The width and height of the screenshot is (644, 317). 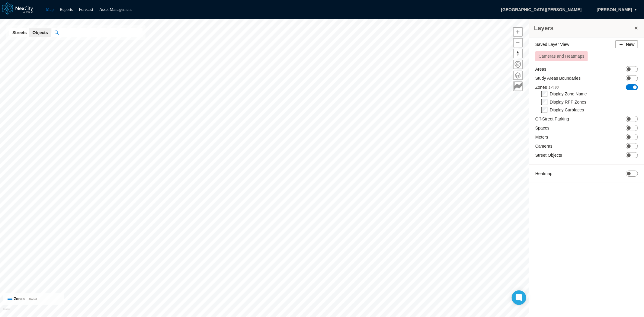 I want to click on span: Objects, so click(x=40, y=33).